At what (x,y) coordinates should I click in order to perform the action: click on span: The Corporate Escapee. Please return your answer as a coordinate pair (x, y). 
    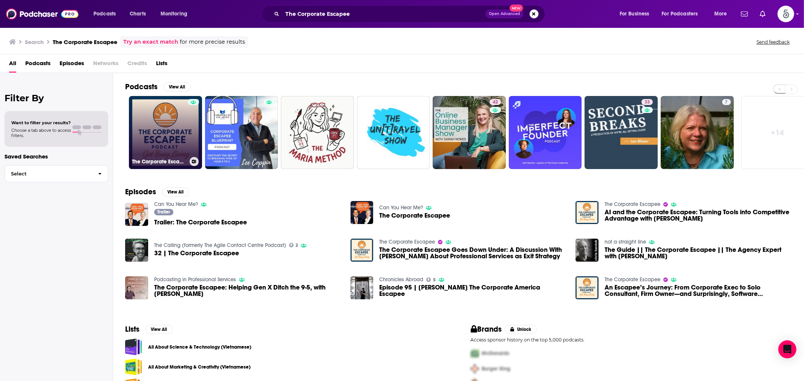
    Looking at the image, I should click on (415, 216).